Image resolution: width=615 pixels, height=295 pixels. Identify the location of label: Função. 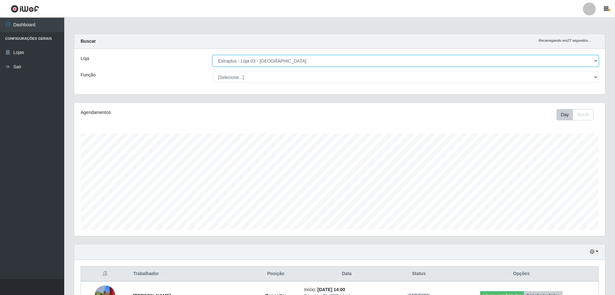
(88, 75).